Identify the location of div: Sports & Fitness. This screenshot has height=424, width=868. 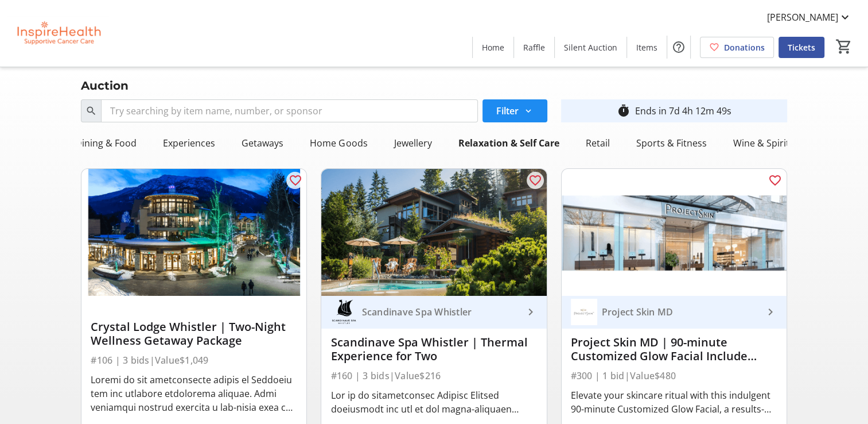
(670, 143).